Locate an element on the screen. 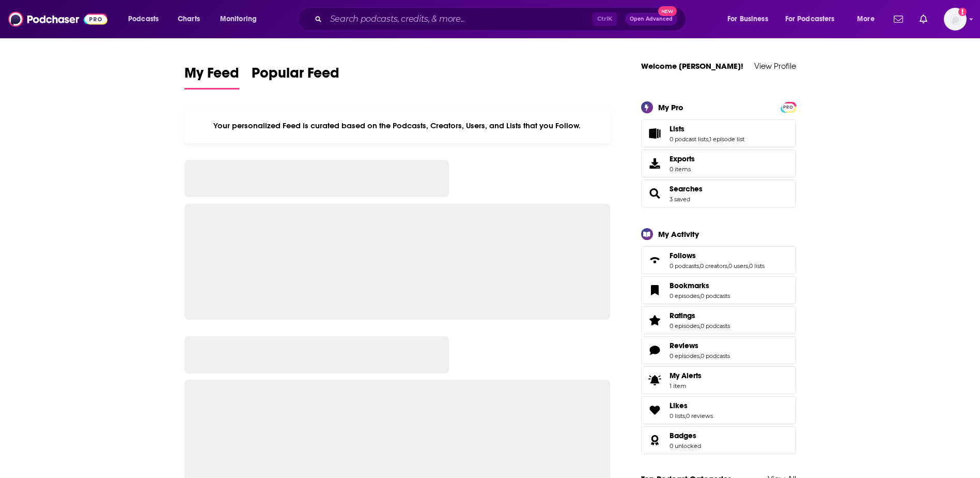 This screenshot has height=478, width=980. button: Open AdvancedNew is located at coordinates (651, 19).